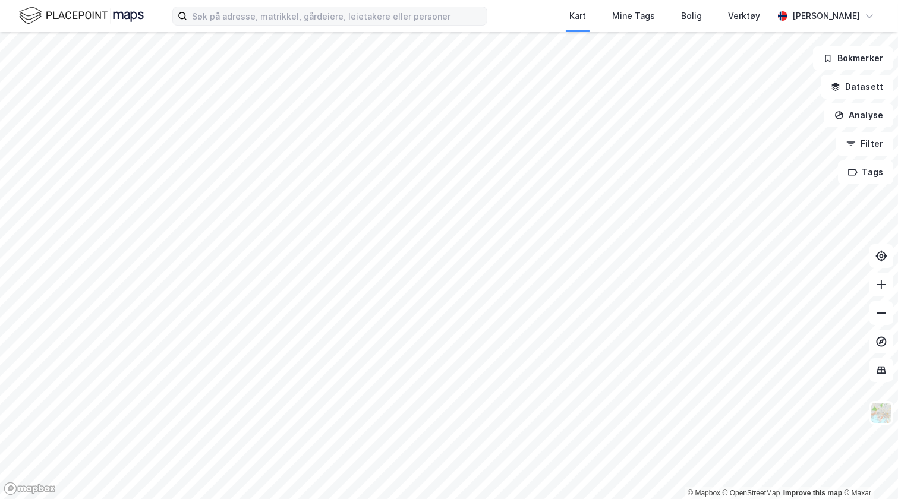 Image resolution: width=898 pixels, height=499 pixels. What do you see at coordinates (857, 87) in the screenshot?
I see `button: Datasett` at bounding box center [857, 87].